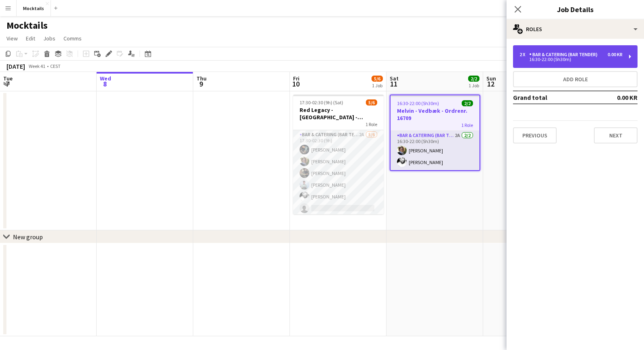 This screenshot has width=644, height=350. What do you see at coordinates (201, 78) in the screenshot?
I see `span: Thu` at bounding box center [201, 78].